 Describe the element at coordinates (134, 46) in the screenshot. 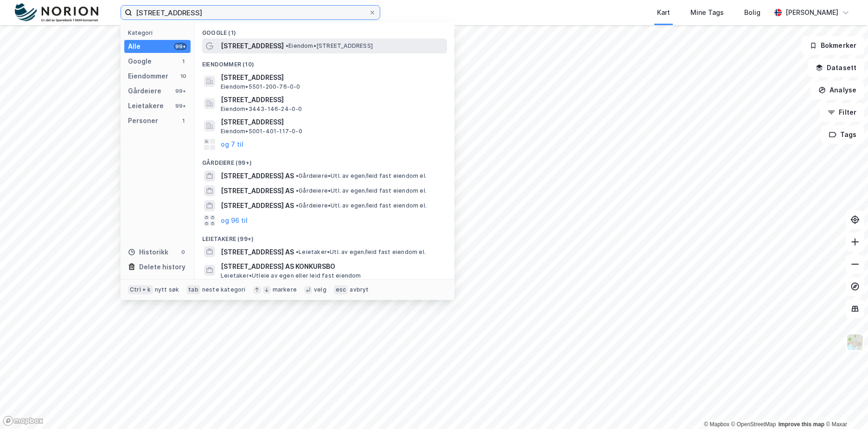

I see `div: Alle` at that location.